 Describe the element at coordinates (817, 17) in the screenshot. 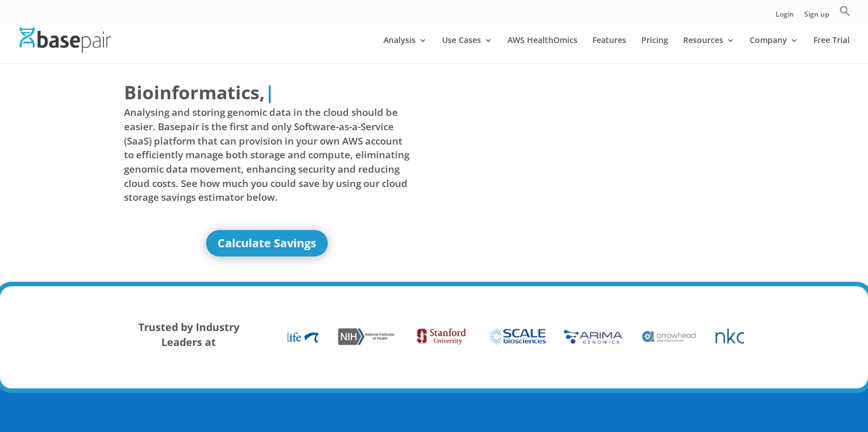

I see `a: Sign up` at that location.